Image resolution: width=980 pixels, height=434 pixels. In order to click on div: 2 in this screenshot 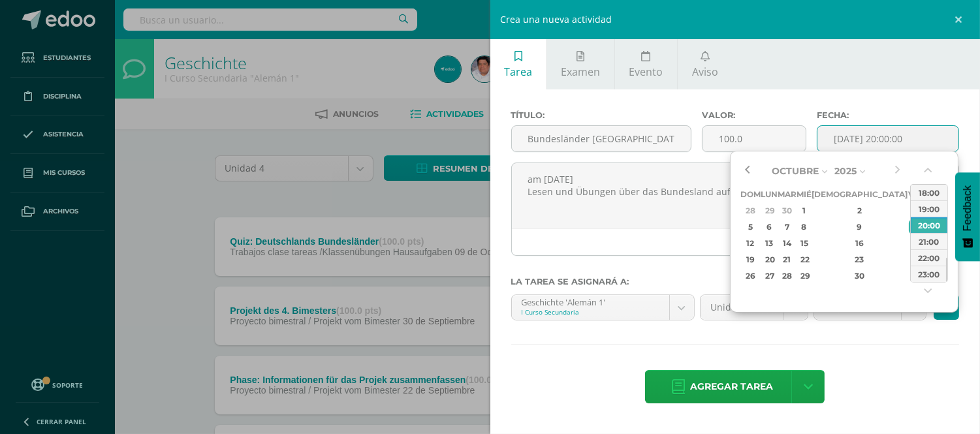, I will do `click(860, 210)`.